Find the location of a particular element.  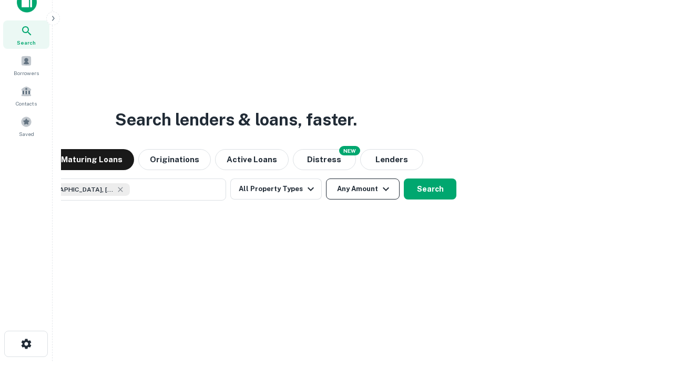

button: Search distressed loans with lien and other non-mortgage details. is located at coordinates (324, 160).